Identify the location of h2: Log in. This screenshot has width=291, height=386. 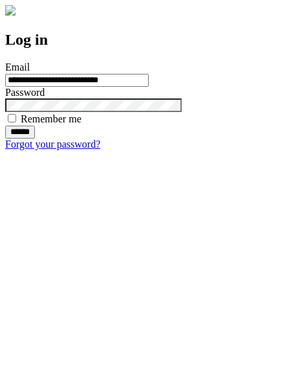
(146, 40).